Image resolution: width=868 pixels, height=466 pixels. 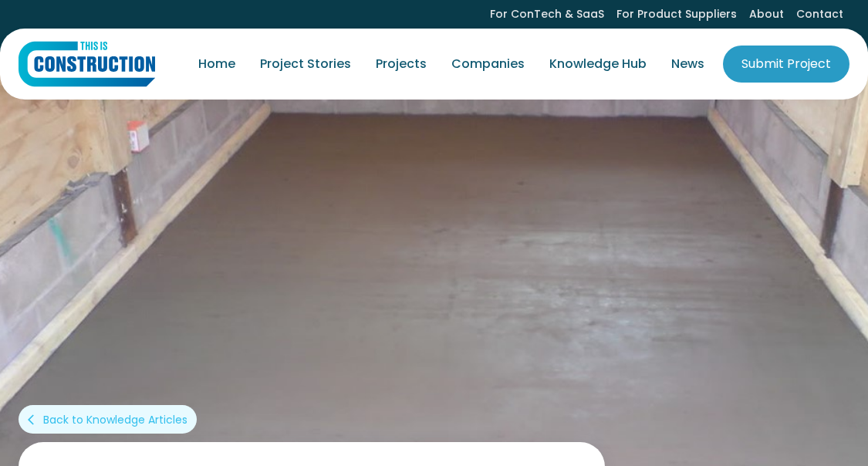 What do you see at coordinates (217, 64) in the screenshot?
I see `a: Home` at bounding box center [217, 64].